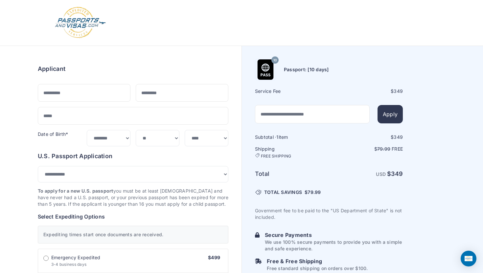 This screenshot has width=483, height=273. I want to click on span: Free, so click(397, 149).